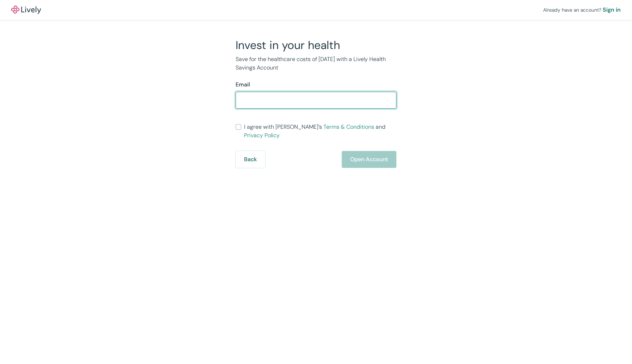  Describe the element at coordinates (251, 160) in the screenshot. I see `button: Back` at that location.